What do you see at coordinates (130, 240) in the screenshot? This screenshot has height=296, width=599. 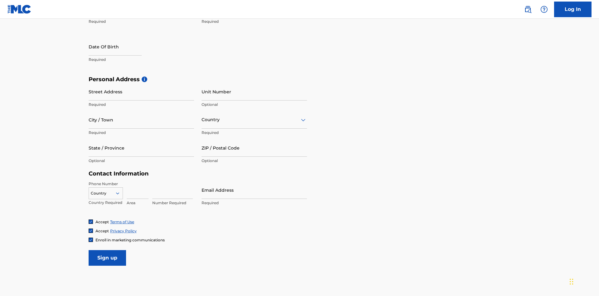 I see `span: Enroll in marketing communications` at bounding box center [130, 240].